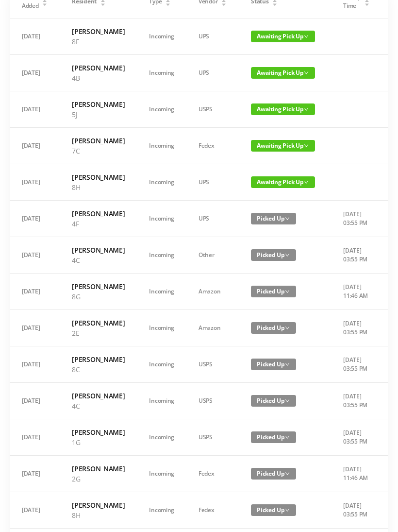  Describe the element at coordinates (98, 478) in the screenshot. I see `p: 2G` at that location.